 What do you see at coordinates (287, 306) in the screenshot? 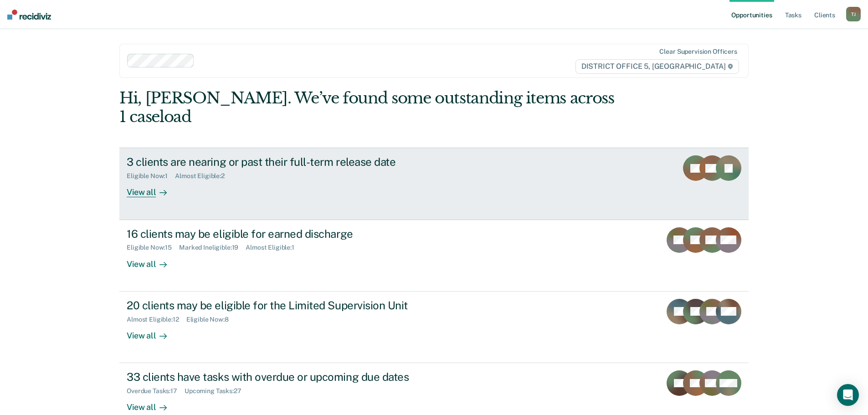
I see `div: 20 clients may be eligible for the Limited Supervision Unit` at bounding box center [287, 306].